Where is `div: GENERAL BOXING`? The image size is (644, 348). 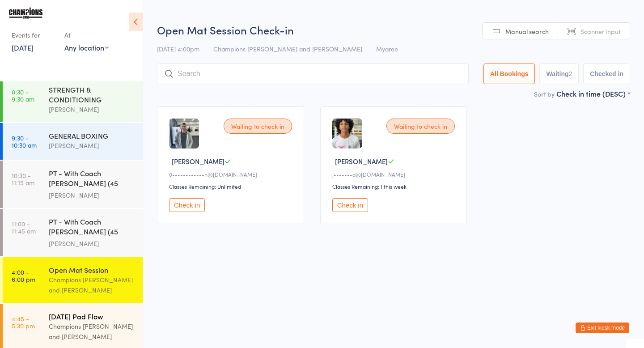
div: GENERAL BOXING is located at coordinates (92, 136).